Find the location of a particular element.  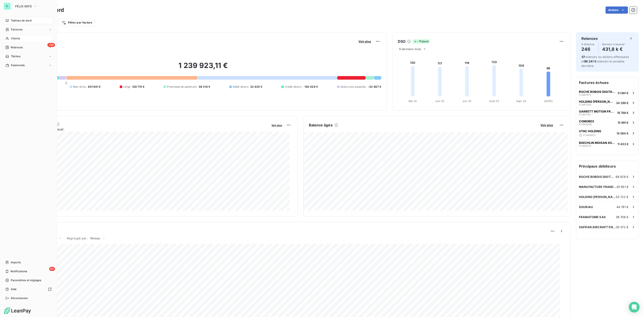

span: 32 435 € is located at coordinates (256, 87).